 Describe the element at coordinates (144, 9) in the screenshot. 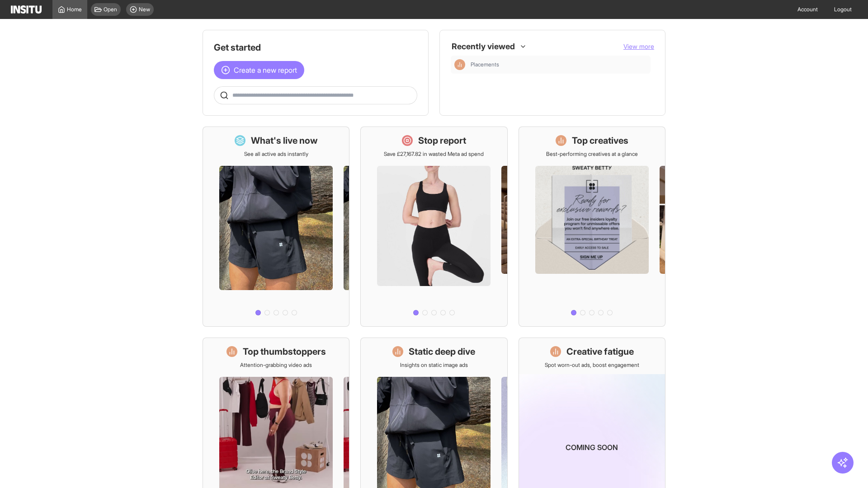

I see `span: New` at that location.